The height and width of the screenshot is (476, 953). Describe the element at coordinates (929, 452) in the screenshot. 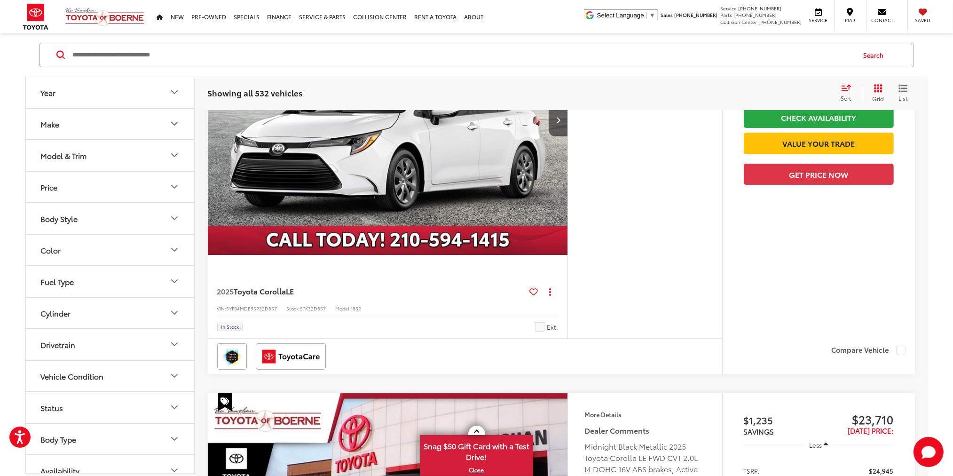

I see `button: Toggle Chat Window` at that location.